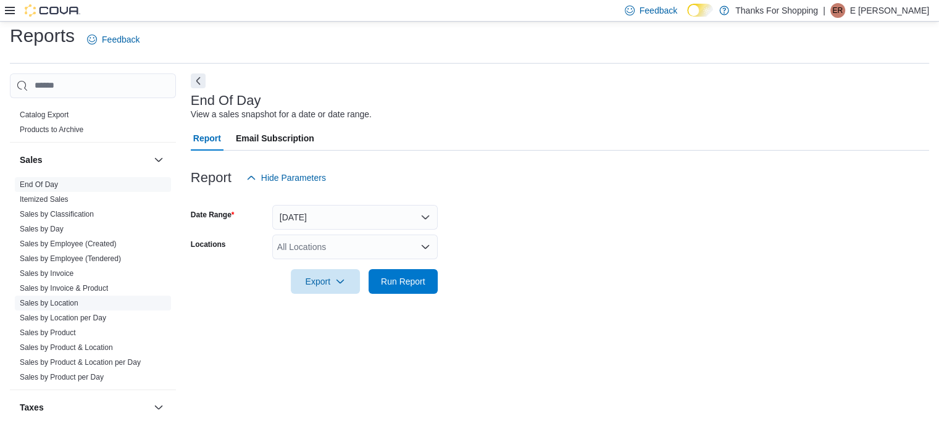 This screenshot has height=429, width=939. I want to click on a: Catalog Export, so click(44, 115).